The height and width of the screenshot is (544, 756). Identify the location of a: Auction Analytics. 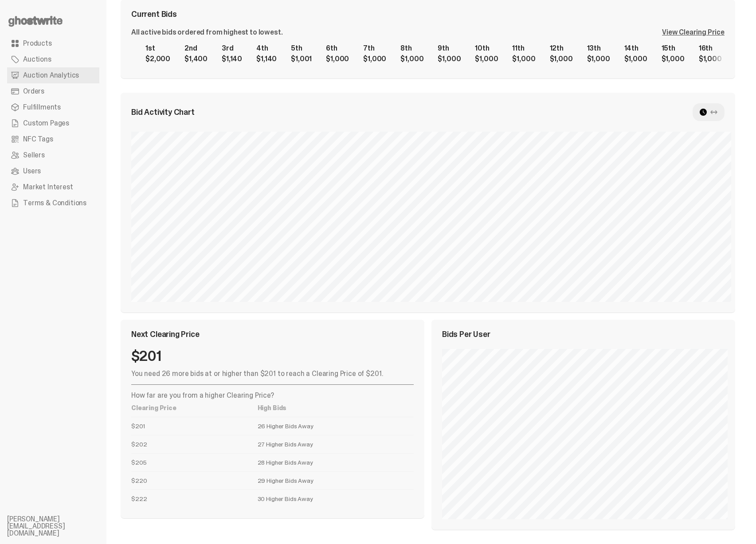
(53, 75).